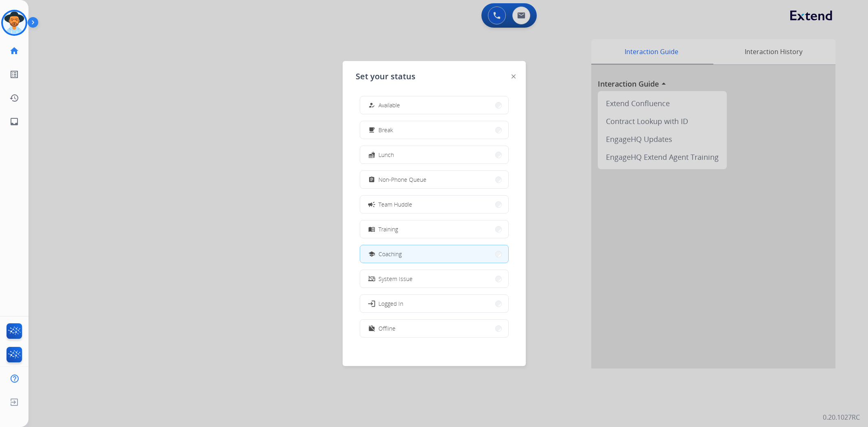 The image size is (868, 427). What do you see at coordinates (371, 279) in the screenshot?
I see `mat-icon: phonelink_off` at bounding box center [371, 279].